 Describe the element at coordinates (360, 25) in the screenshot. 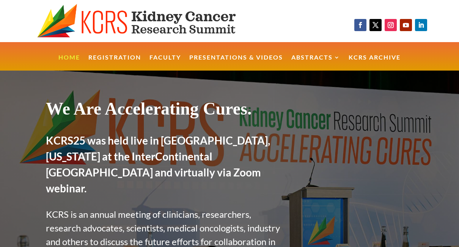

I see `a: Follow on Facebook` at that location.